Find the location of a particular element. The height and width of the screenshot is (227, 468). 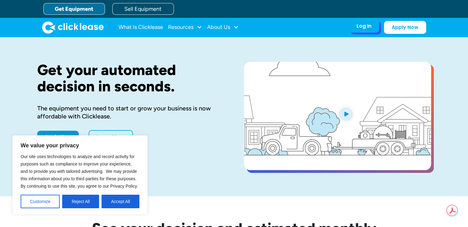

a: Get Equipment is located at coordinates (74, 9).